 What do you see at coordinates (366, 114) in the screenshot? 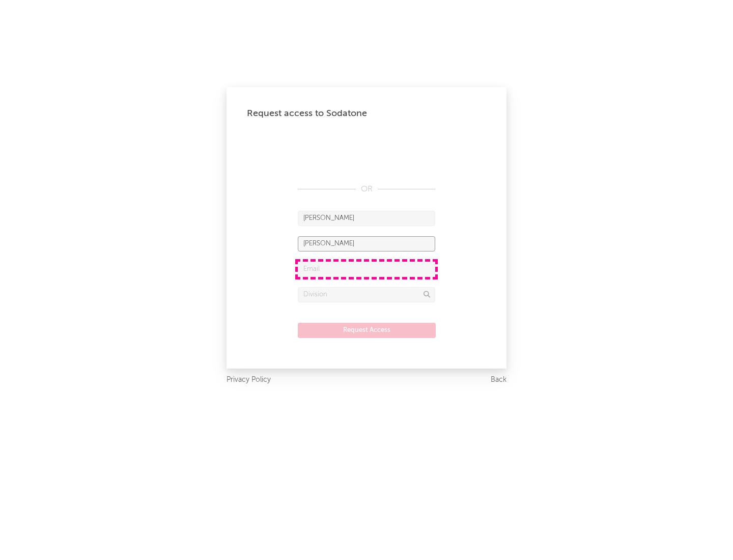
I see `div: Request access to Sodatone` at bounding box center [366, 114].